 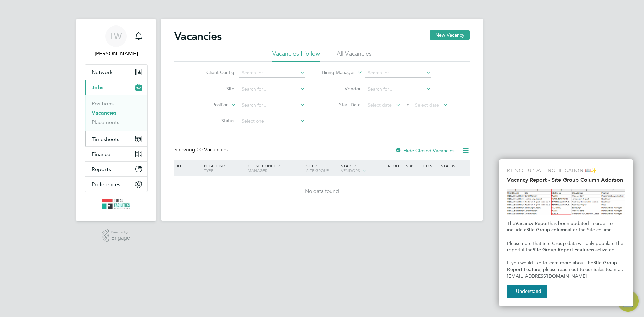 I want to click on a: Vacancies, so click(x=104, y=113).